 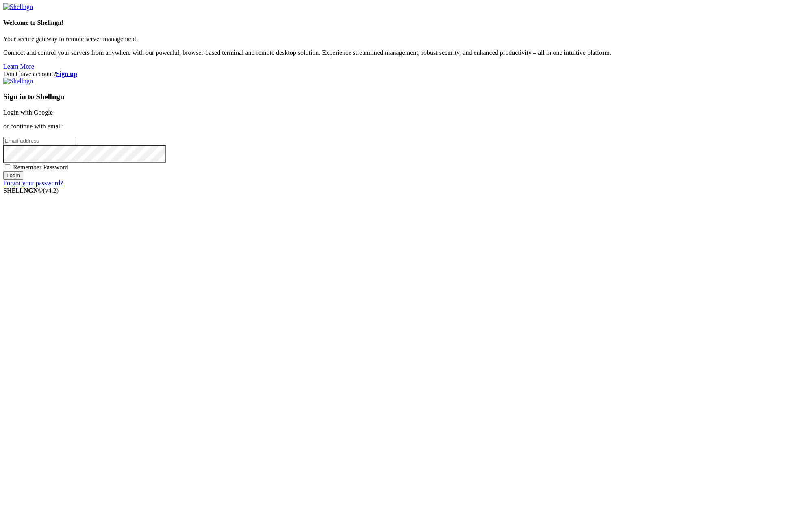 I want to click on a: Sign up, so click(x=67, y=73).